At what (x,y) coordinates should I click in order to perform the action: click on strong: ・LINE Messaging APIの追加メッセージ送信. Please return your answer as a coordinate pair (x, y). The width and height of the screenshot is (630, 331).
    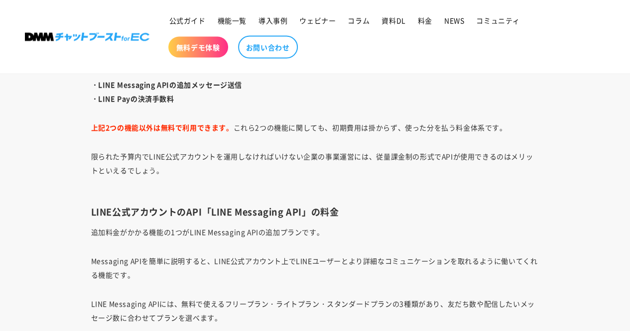
    Looking at the image, I should click on (166, 85).